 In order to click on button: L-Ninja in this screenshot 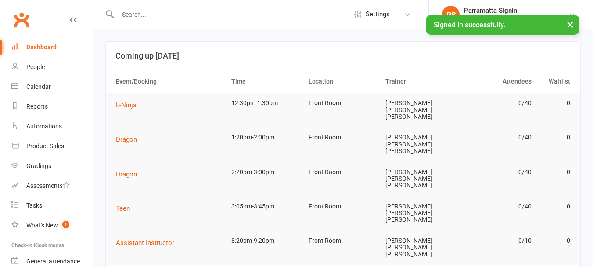, I will do `click(129, 105)`.